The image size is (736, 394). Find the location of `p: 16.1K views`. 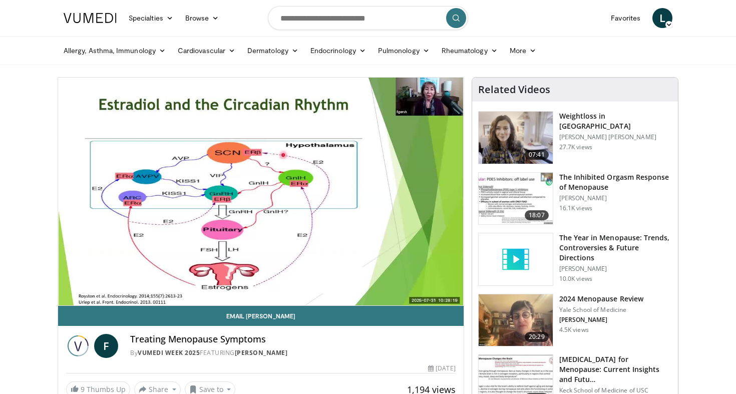

p: 16.1K views is located at coordinates (576, 208).